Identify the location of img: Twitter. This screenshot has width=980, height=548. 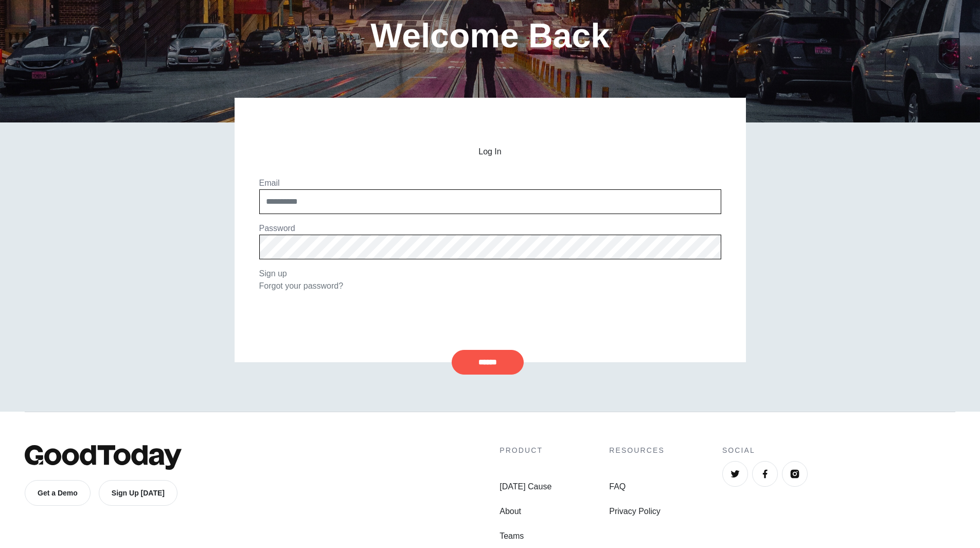
(736, 474).